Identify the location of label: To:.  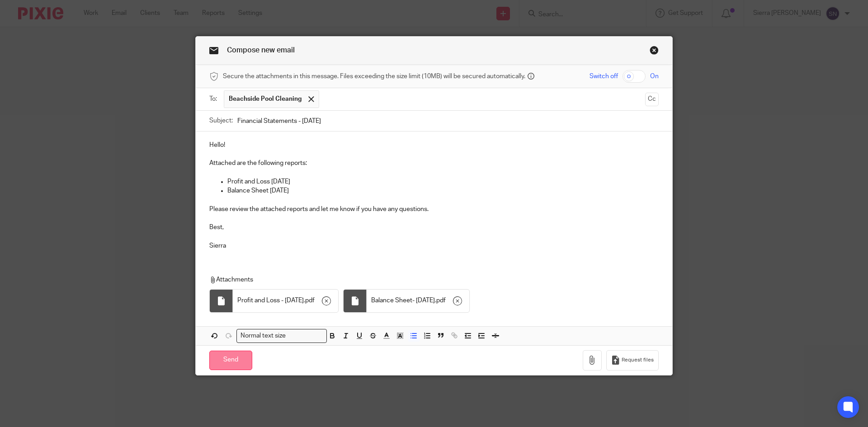
(214, 99).